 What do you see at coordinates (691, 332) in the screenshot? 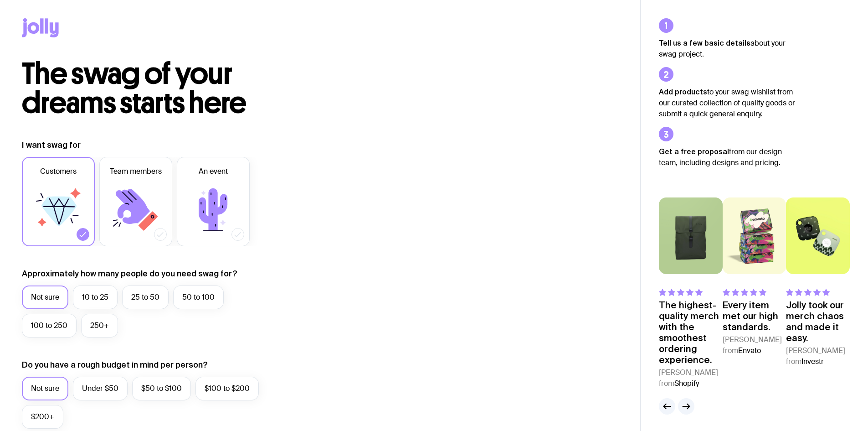
I see `p: The highest-quality merch with the smoothest ordering experience.` at bounding box center [691, 332].